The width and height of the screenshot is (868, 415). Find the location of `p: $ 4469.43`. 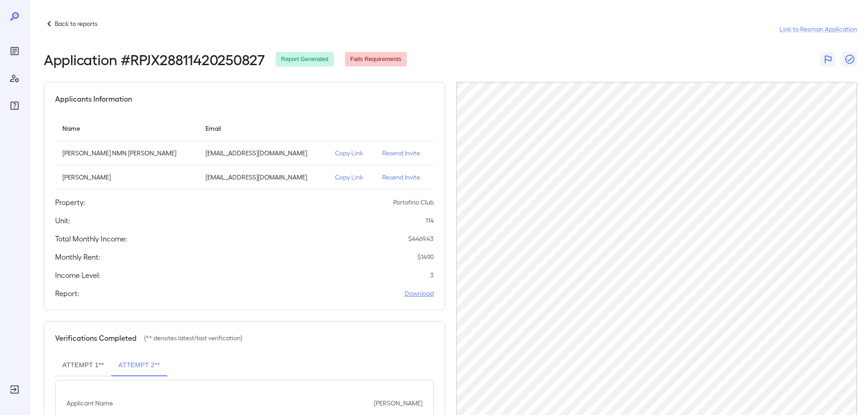

p: $ 4469.43 is located at coordinates (421, 239).